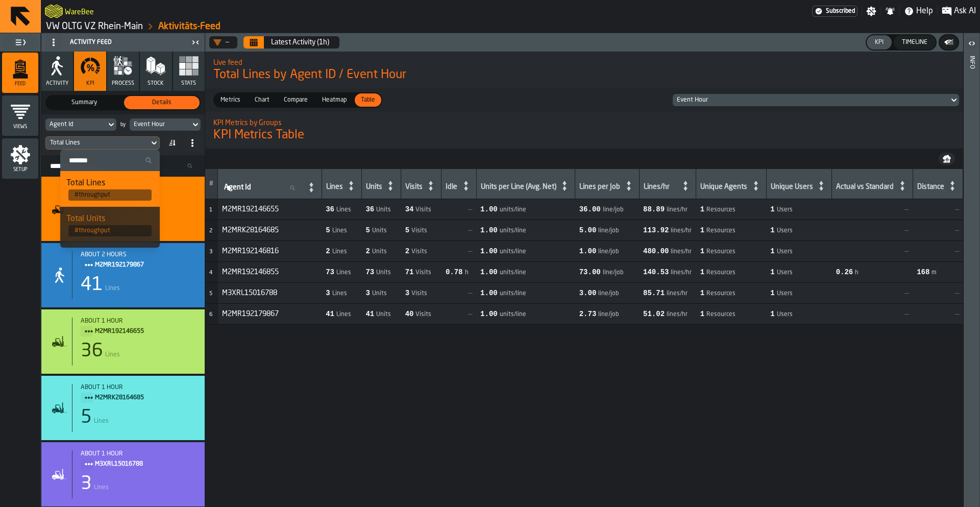  What do you see at coordinates (918, 11) in the screenshot?
I see `label: button-toggle-Help` at bounding box center [918, 11].